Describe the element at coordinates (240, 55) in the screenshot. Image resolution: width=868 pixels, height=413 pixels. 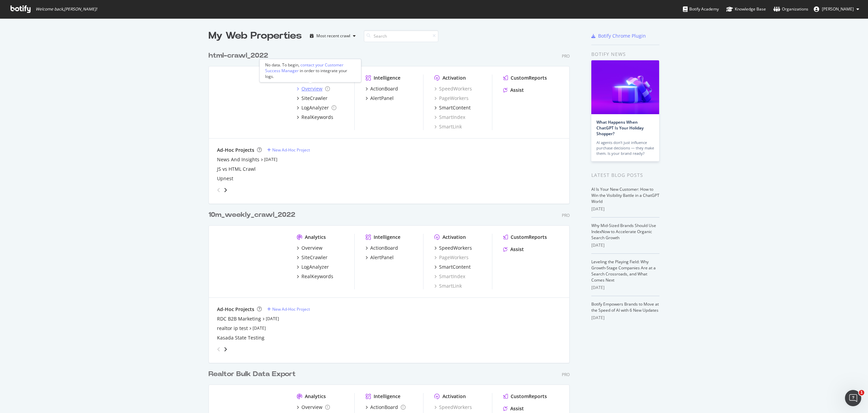
I see `a: html-crawl_2022` at that location.